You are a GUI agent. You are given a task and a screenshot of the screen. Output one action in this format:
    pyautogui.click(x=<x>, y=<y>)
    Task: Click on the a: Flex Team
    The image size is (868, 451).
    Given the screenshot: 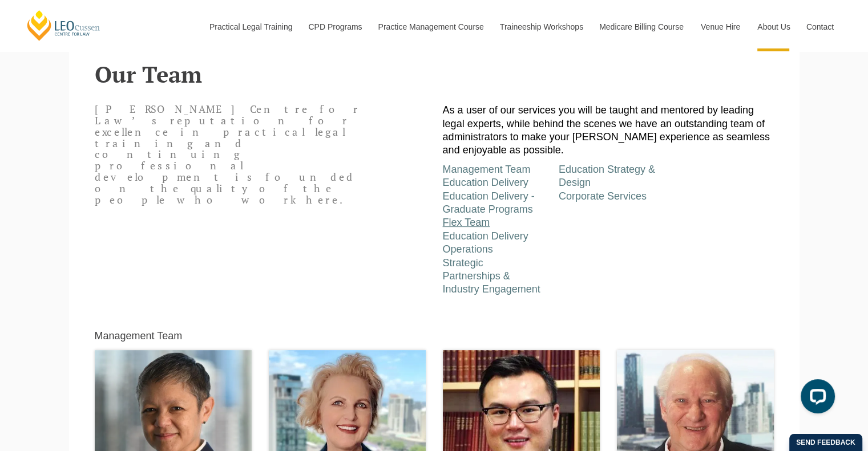 What is the action you would take?
    pyautogui.click(x=466, y=222)
    